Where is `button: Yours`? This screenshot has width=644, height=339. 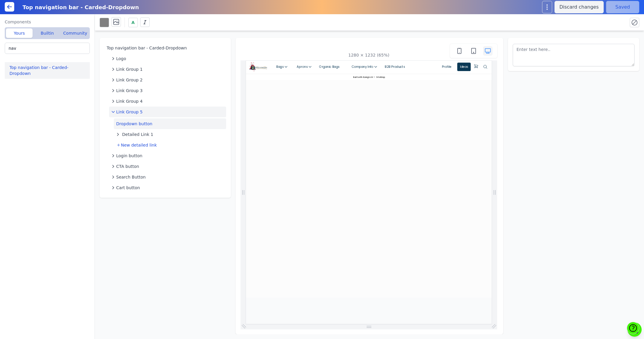 button: Yours is located at coordinates (19, 33).